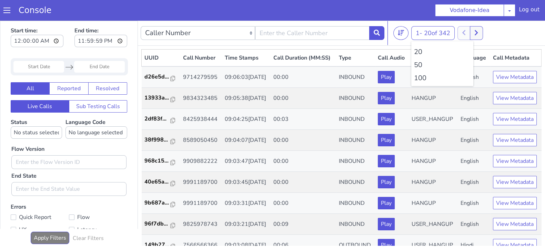  Describe the element at coordinates (28, 129) in the screenshot. I see `label: Flow Version` at that location.